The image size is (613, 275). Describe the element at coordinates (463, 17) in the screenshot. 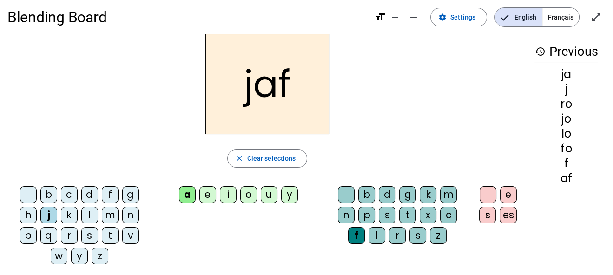

I see `span: Settings` at that location.